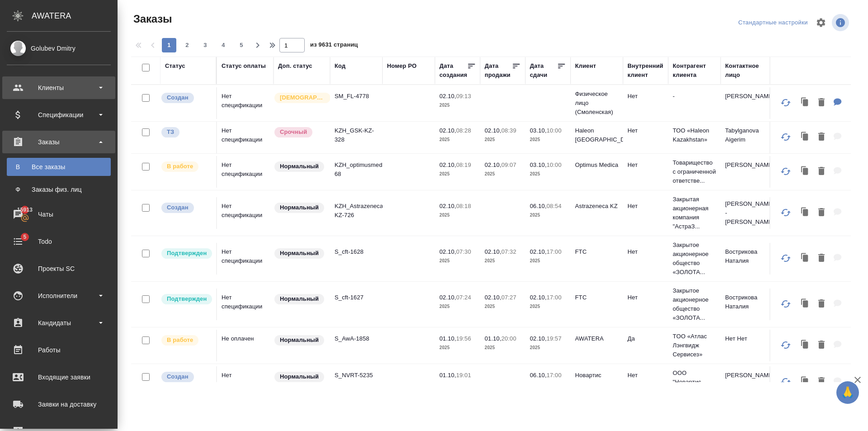 This screenshot has height=431, width=868. What do you see at coordinates (463, 130) in the screenshot?
I see `p: 08:28` at bounding box center [463, 130].